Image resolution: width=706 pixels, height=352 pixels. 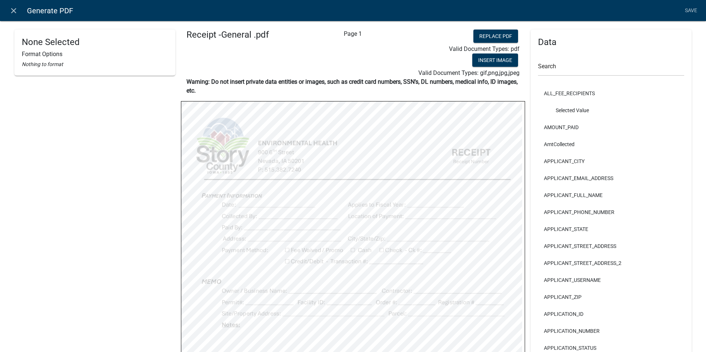 What do you see at coordinates (238, 35) in the screenshot?
I see `h4: Receipt -General .pdf` at bounding box center [238, 35].